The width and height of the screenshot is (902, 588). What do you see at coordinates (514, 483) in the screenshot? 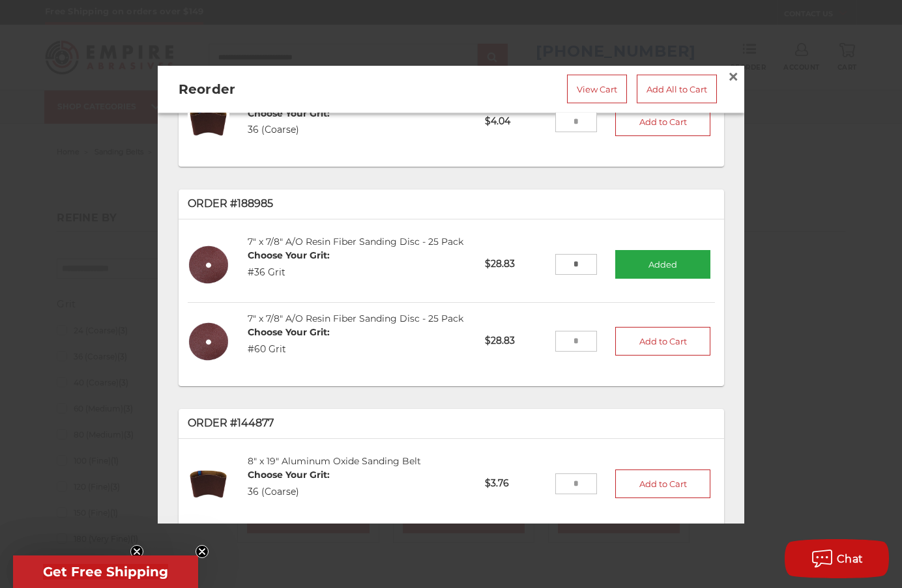
I see `p: $3.76` at bounding box center [514, 483].